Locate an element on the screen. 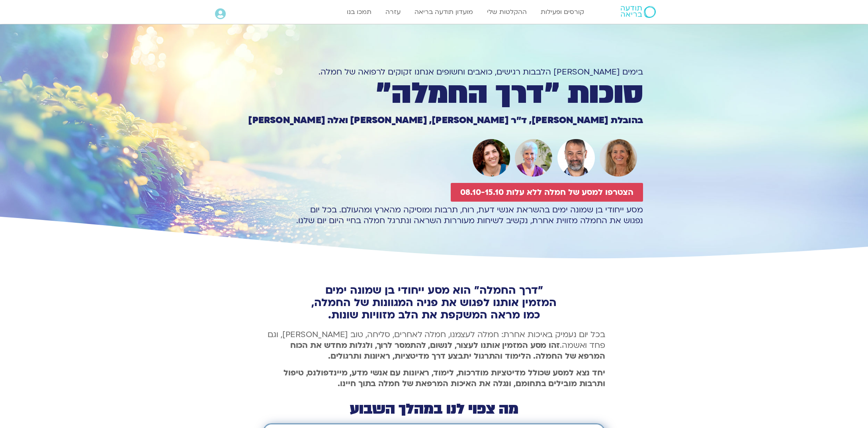  a: מועדון תודעה בריאה is located at coordinates (443, 12).